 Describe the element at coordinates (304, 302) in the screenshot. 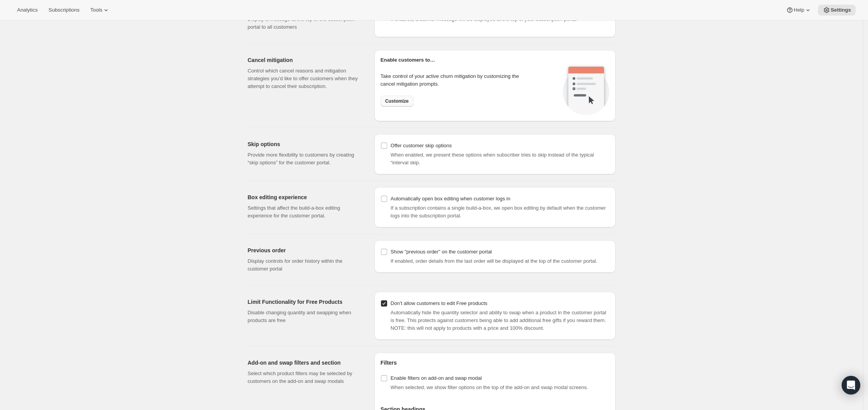

I see `h2: Limit Functionality for Free Products` at that location.